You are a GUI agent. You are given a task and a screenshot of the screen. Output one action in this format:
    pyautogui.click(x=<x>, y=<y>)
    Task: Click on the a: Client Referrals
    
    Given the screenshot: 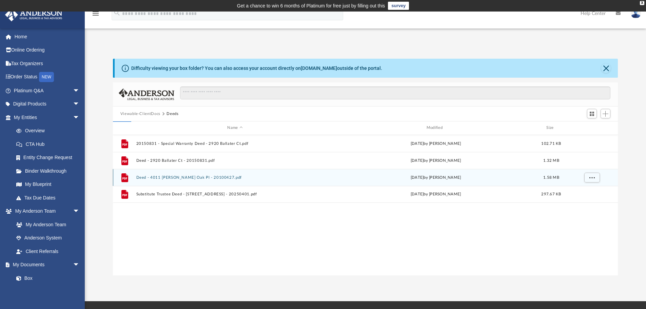 What is the action you would take?
    pyautogui.click(x=48, y=251)
    